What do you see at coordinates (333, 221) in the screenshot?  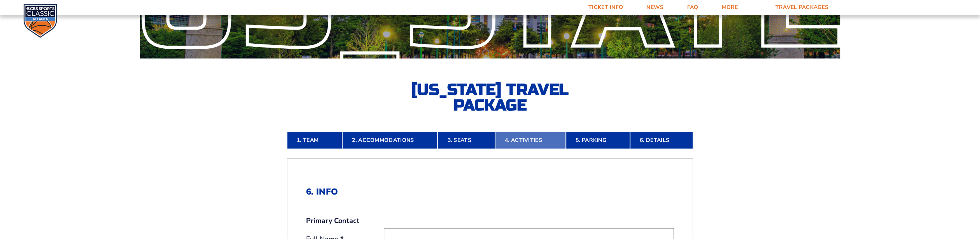 I see `strong: Primary Contact` at bounding box center [333, 221].